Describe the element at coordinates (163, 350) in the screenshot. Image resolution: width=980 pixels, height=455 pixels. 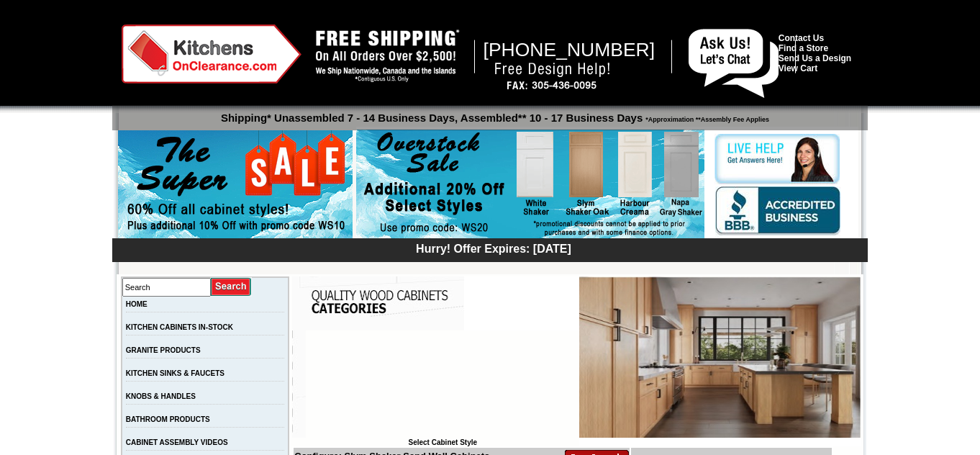
I see `a: GRANITE PRODUCTS` at that location.